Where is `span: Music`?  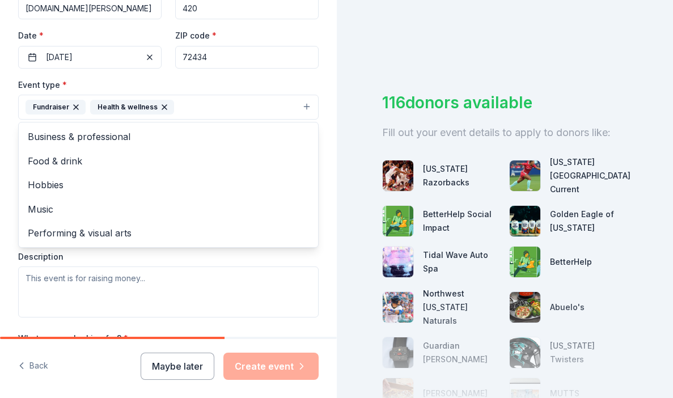
span: Music is located at coordinates (168, 209).